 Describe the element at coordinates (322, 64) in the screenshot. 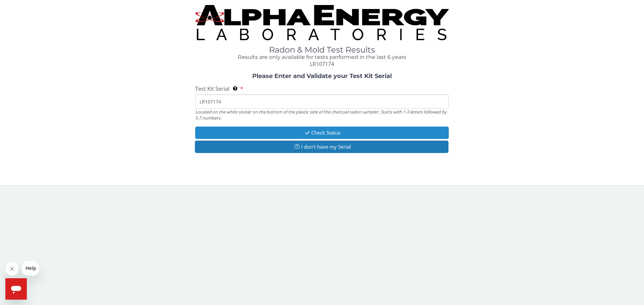

I see `span: LR107174` at that location.